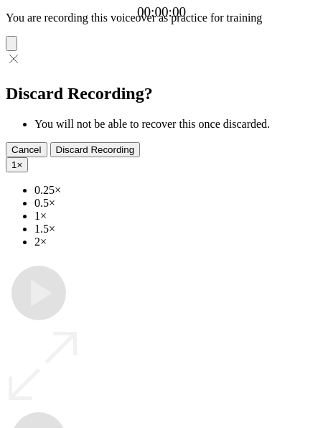 The height and width of the screenshot is (428, 323). I want to click on button: Cancel, so click(27, 149).